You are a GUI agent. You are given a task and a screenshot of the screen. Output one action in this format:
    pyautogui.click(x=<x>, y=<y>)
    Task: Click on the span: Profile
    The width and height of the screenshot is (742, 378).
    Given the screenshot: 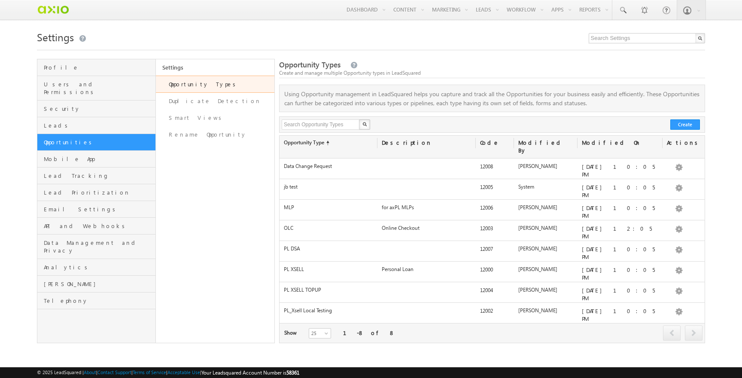 What is the action you would take?
    pyautogui.click(x=98, y=67)
    